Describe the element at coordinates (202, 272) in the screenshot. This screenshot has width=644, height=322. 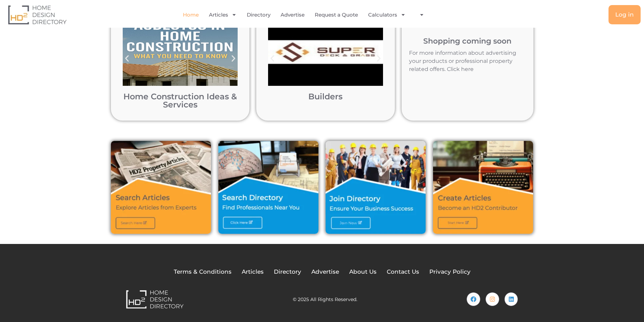
I see `span: Terms & Conditions` at that location.